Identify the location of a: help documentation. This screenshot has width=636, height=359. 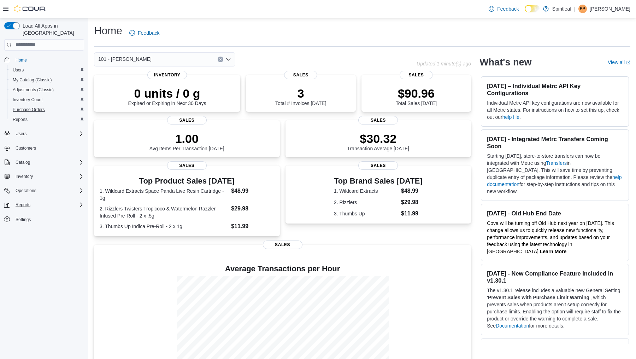
(554, 181).